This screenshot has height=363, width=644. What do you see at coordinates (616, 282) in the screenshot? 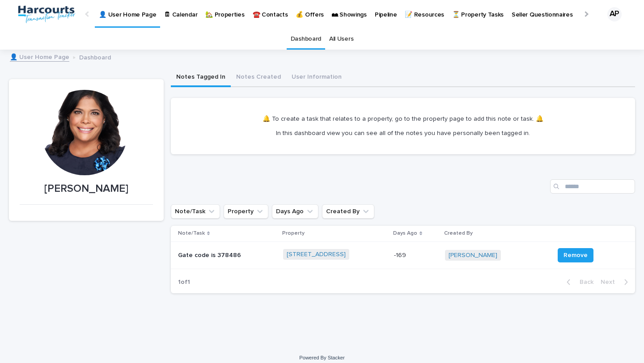
I see `button: Next` at bounding box center [616, 282].